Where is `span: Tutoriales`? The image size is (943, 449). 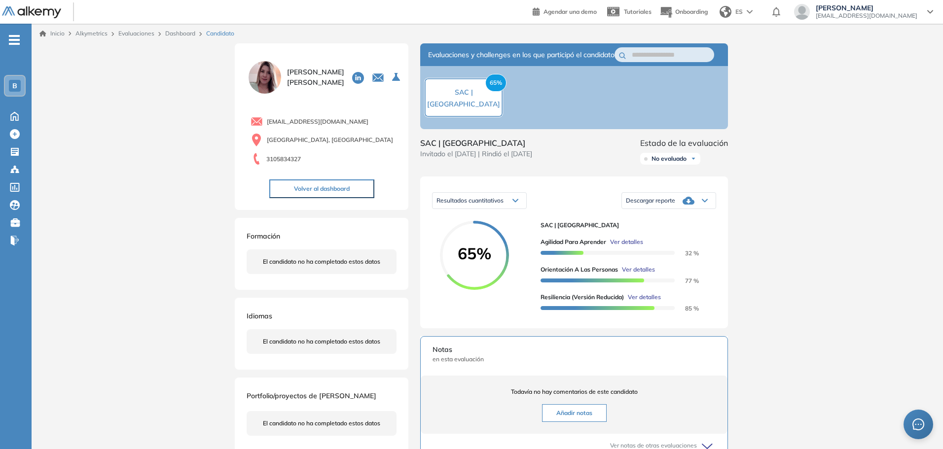
span: Tutoriales is located at coordinates (638, 11).